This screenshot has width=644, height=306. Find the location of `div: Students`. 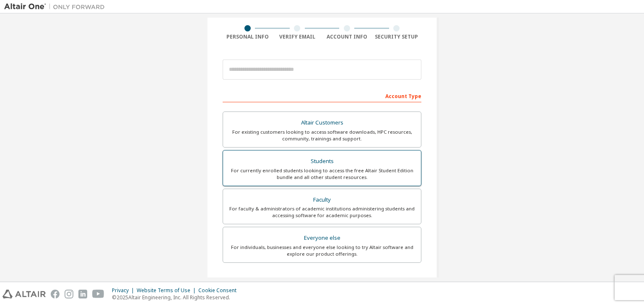

div: Students is located at coordinates (322, 161).